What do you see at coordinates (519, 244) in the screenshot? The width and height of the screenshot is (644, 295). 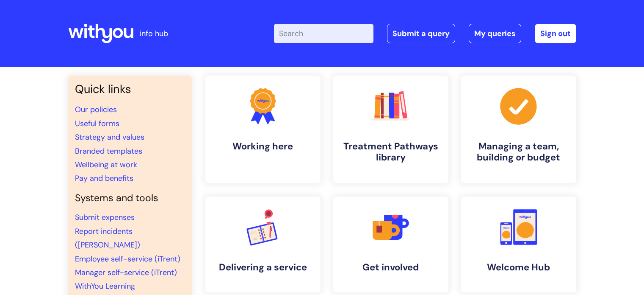 I see `a: Welcome Hub` at bounding box center [519, 244].